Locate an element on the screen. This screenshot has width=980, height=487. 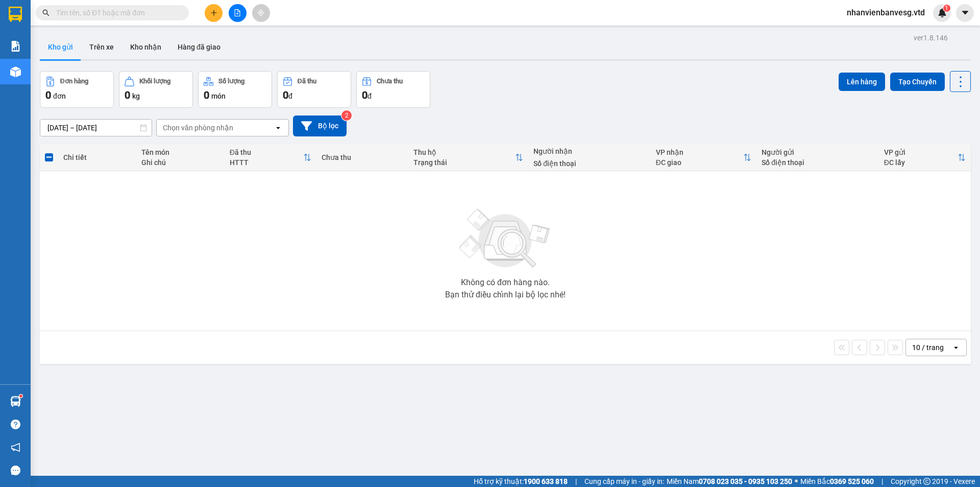
button: Kho nhận is located at coordinates (145, 47).